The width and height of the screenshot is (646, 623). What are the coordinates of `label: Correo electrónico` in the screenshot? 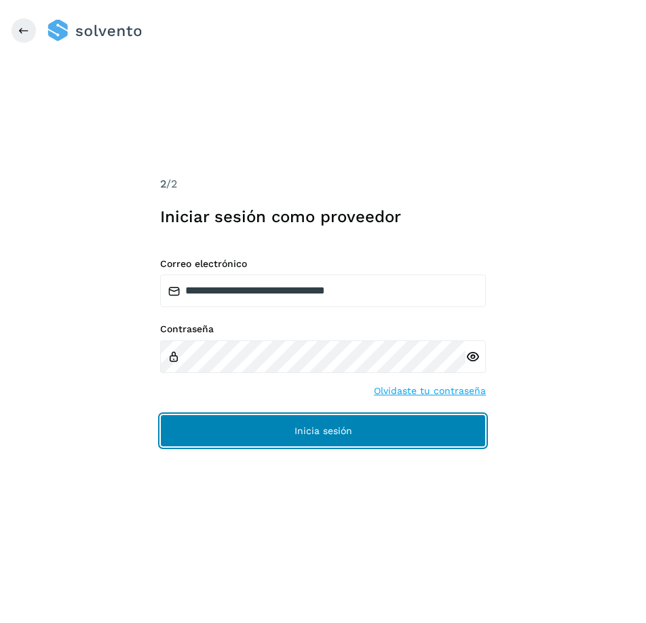 It's located at (323, 263).